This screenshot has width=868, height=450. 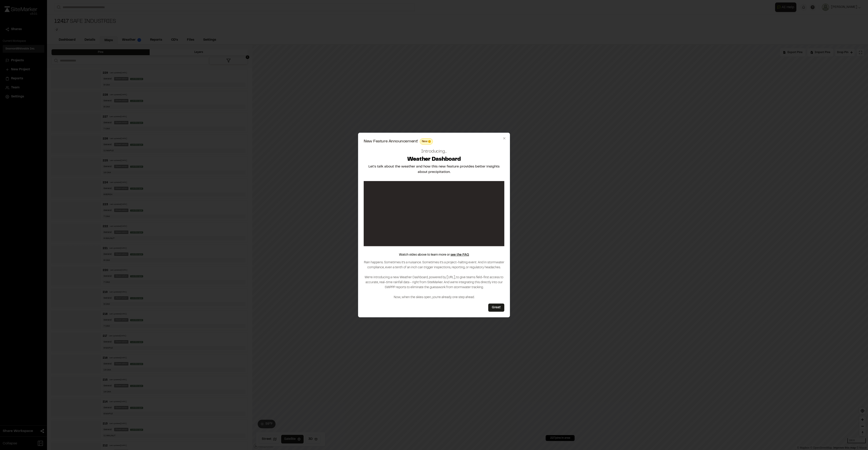 I want to click on span: New Feature Announcement!, so click(x=391, y=141).